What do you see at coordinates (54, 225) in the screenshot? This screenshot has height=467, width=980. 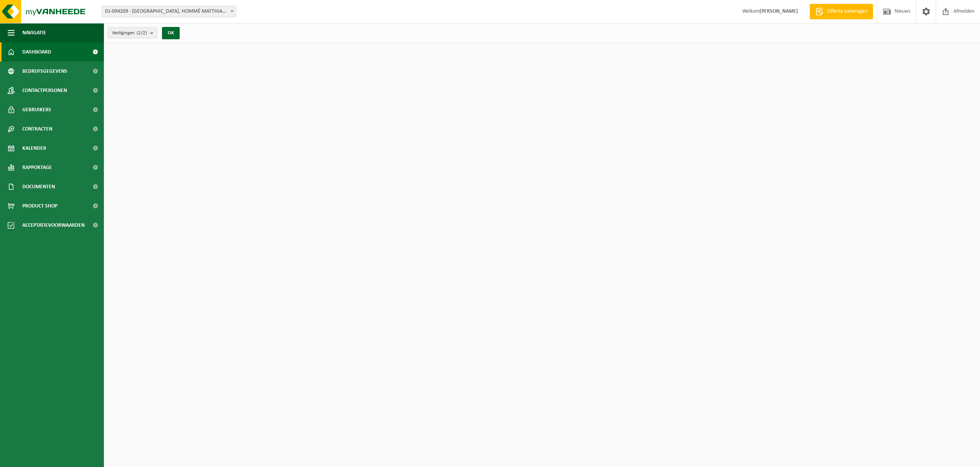 I see `span: Acceptatievoorwaarden` at bounding box center [54, 225].